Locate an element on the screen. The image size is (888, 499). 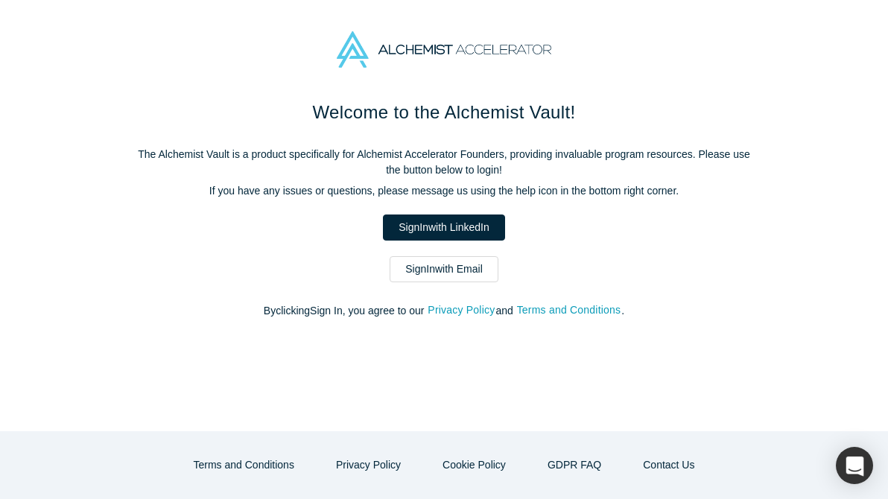
button: Cookie Policy is located at coordinates (474, 465).